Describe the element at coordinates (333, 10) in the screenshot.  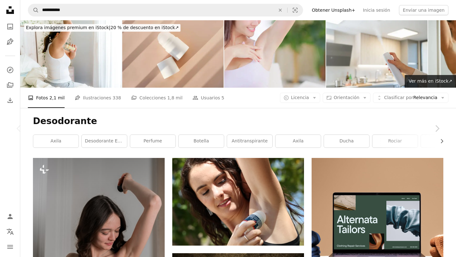
I see `a: Obtener Unsplash+` at that location.